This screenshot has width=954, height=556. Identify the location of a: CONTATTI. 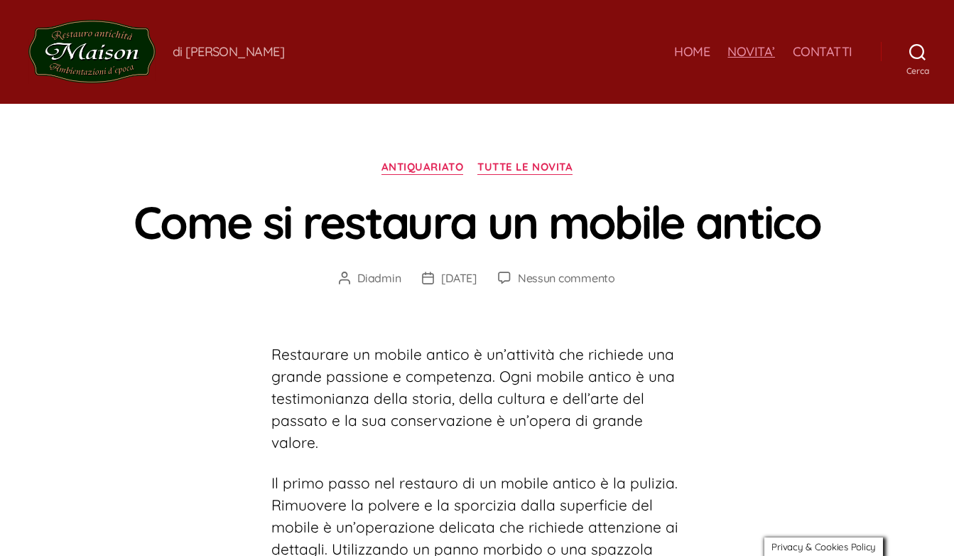
(823, 52).